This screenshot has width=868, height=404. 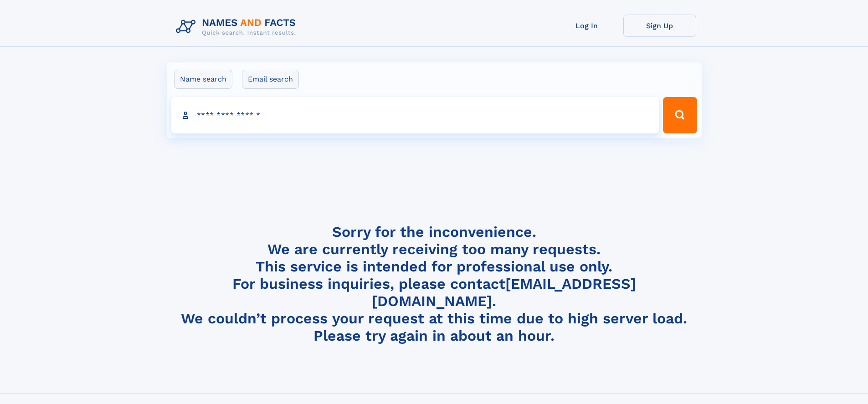 What do you see at coordinates (270, 79) in the screenshot?
I see `label: Email search` at bounding box center [270, 79].